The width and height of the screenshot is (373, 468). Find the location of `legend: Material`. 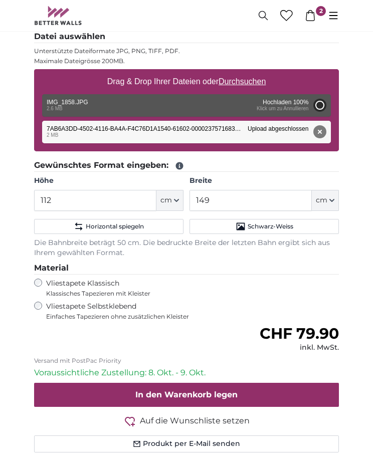

legend: Material is located at coordinates (186, 268).